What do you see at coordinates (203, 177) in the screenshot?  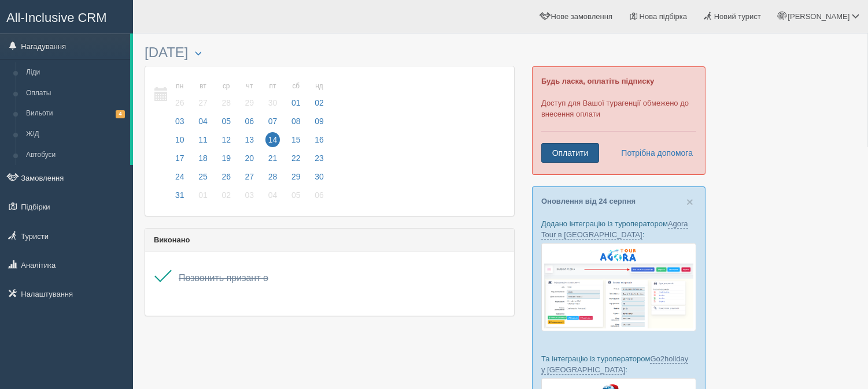 I see `span: 25` at bounding box center [203, 177].